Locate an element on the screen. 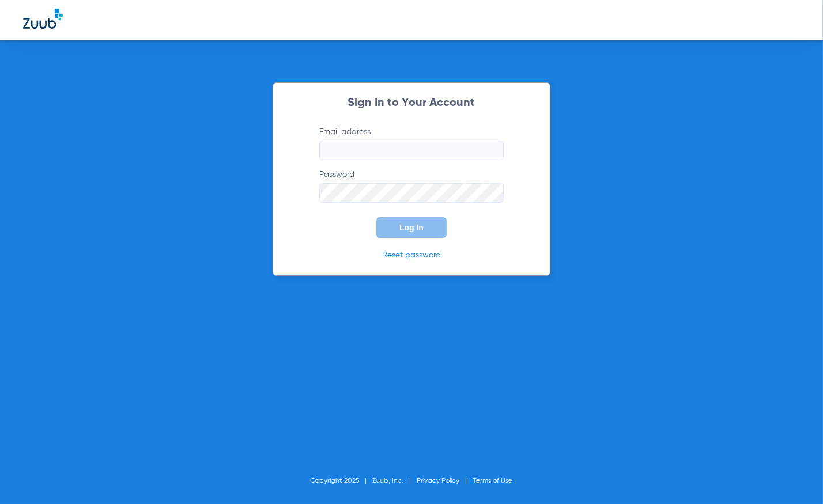  img: Zuub Logo is located at coordinates (42, 19).